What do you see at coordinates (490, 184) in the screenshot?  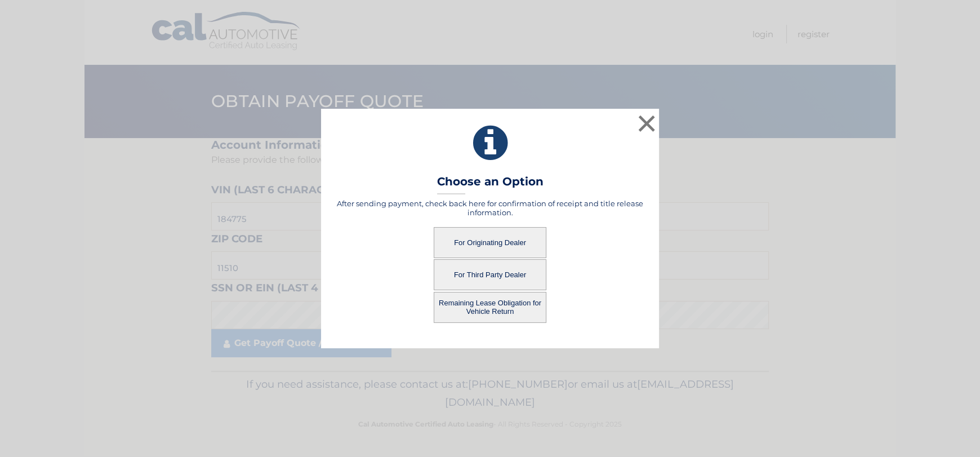 I see `h3: Choose an Option` at bounding box center [490, 184].